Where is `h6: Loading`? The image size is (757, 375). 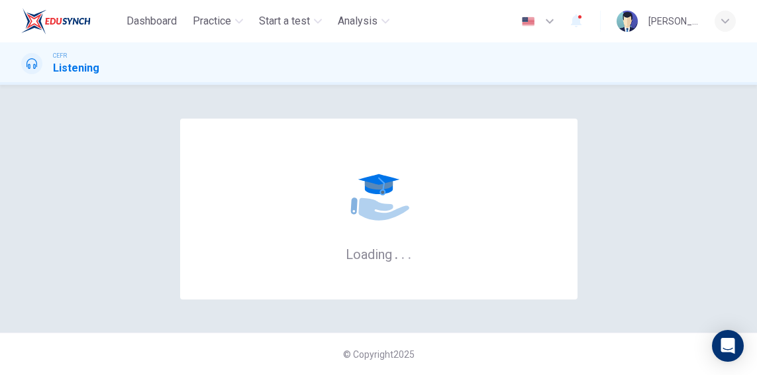 h6: Loading is located at coordinates (379, 254).